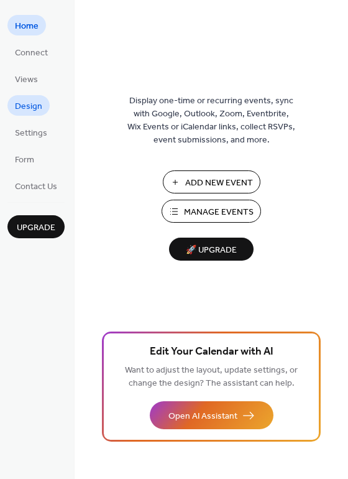 This screenshot has width=348, height=479. Describe the element at coordinates (24, 158) in the screenshot. I see `a: Form` at that location.